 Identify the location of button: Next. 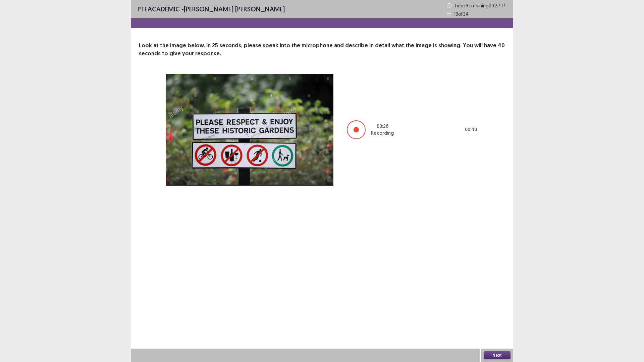
(497, 355).